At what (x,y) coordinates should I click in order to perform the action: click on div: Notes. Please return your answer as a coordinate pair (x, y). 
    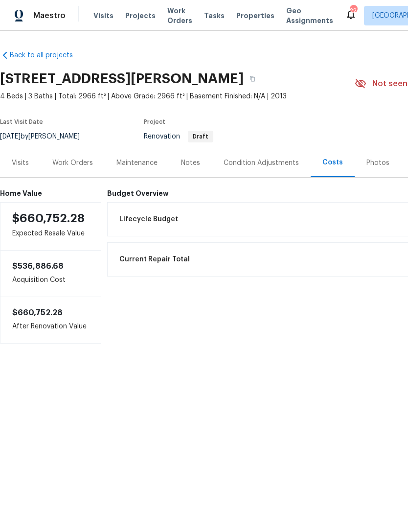
    Looking at the image, I should click on (190, 163).